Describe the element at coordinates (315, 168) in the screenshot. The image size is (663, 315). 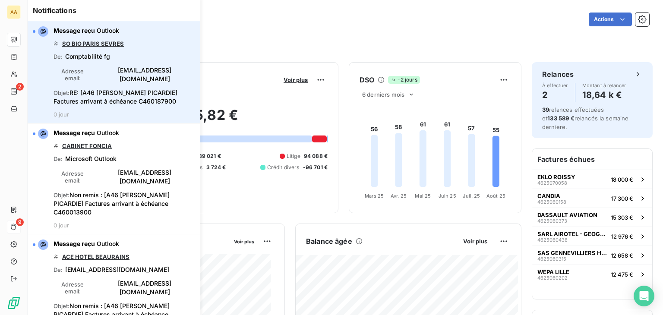
I see `span: -96 701 €` at that location.